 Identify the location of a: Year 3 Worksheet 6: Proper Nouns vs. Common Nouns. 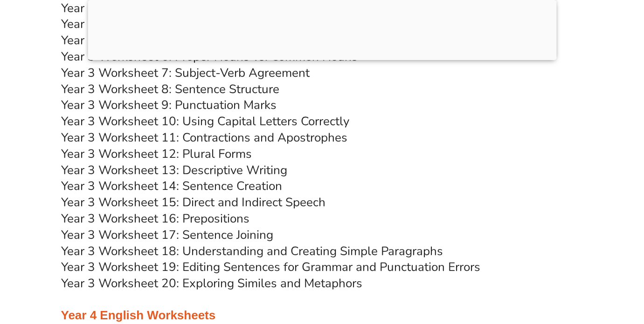
(210, 57).